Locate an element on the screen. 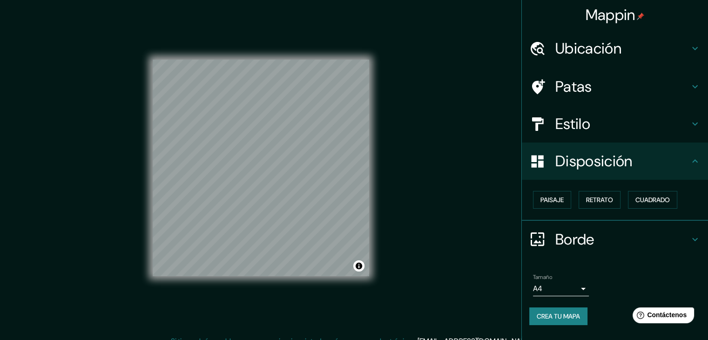 This screenshot has width=708, height=340. font: Ubicación is located at coordinates (588, 48).